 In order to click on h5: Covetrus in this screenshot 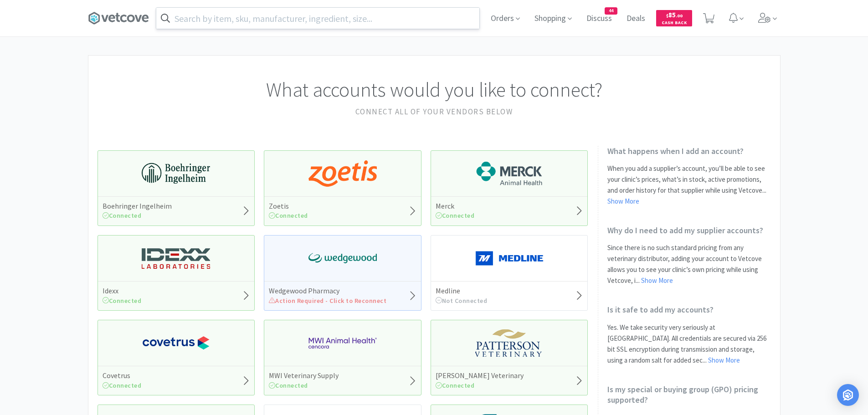, I will do `click(123, 376)`.